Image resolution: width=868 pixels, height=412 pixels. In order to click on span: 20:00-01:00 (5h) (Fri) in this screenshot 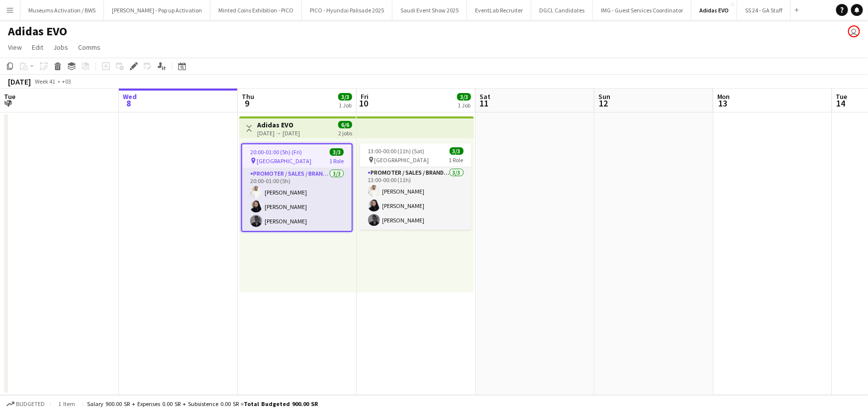, I will do `click(276, 152)`.